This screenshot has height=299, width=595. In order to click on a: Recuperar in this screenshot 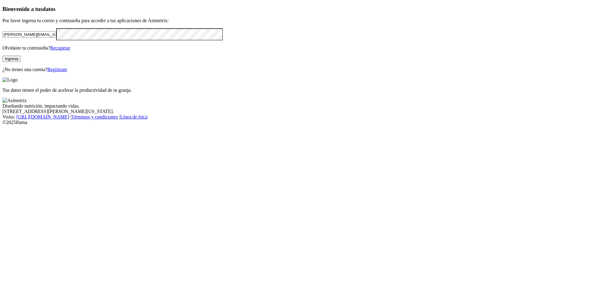, I will do `click(60, 48)`.